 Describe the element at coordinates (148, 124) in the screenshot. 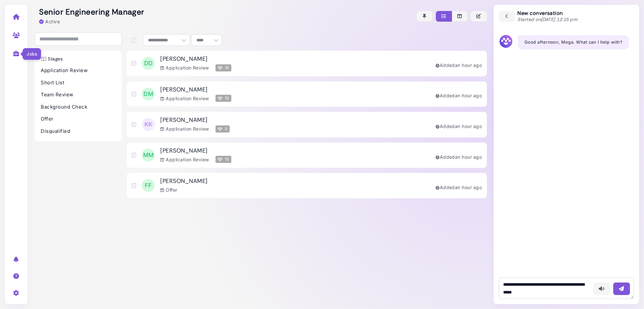

I see `span: KK` at that location.